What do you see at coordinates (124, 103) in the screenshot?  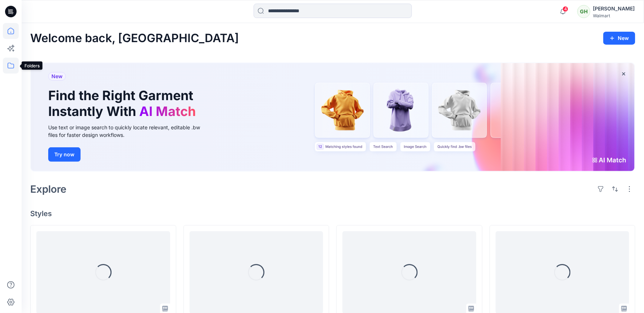 I see `h1: Find the Right Garment Instantly With` at bounding box center [124, 103].